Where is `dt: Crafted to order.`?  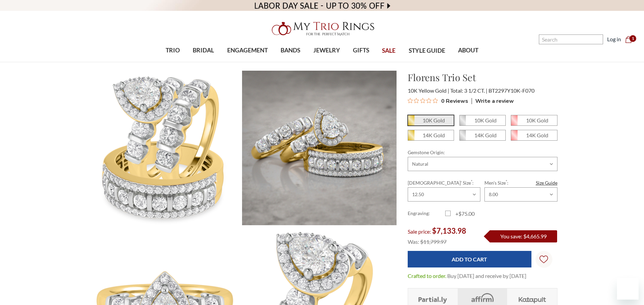
dt: Crafted to order. is located at coordinates (427, 276).